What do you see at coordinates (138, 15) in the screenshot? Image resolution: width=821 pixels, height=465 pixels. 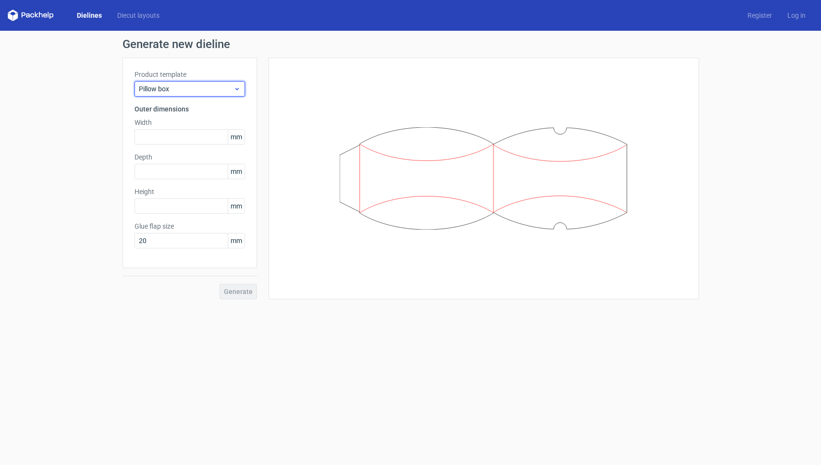 I see `a: Diecut layouts` at bounding box center [138, 15].